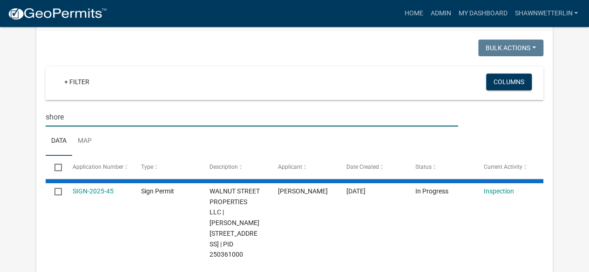 The height and width of the screenshot is (272, 589). What do you see at coordinates (440, 167) in the screenshot?
I see `datatable-header-cell: Status` at bounding box center [440, 167].